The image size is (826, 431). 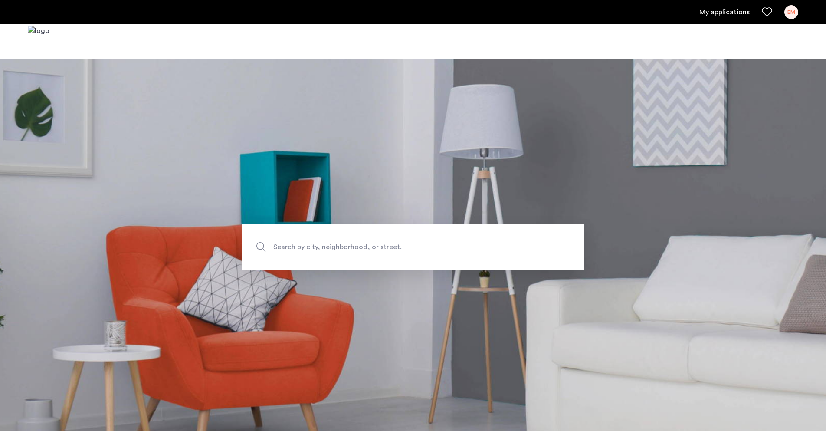 What do you see at coordinates (393, 246) in the screenshot?
I see `span: Search by city, neighborhood, or street.` at bounding box center [393, 246].